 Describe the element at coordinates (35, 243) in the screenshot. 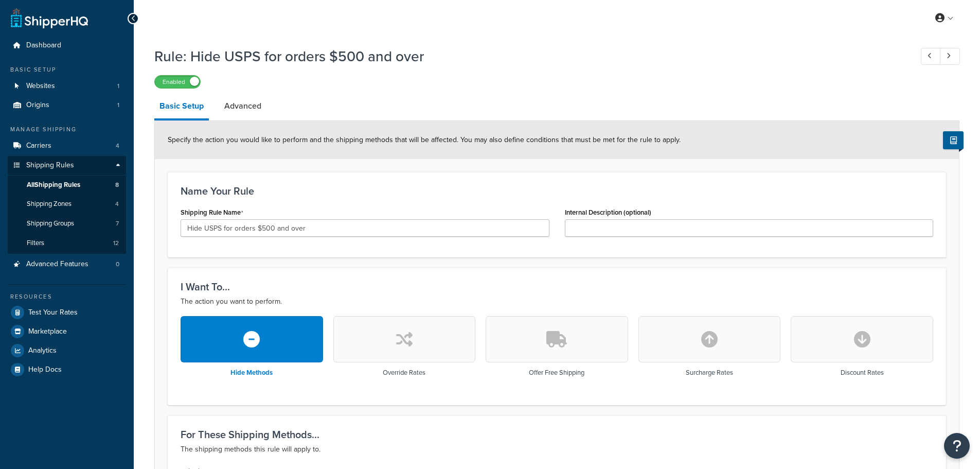

I see `span: Filters` at that location.